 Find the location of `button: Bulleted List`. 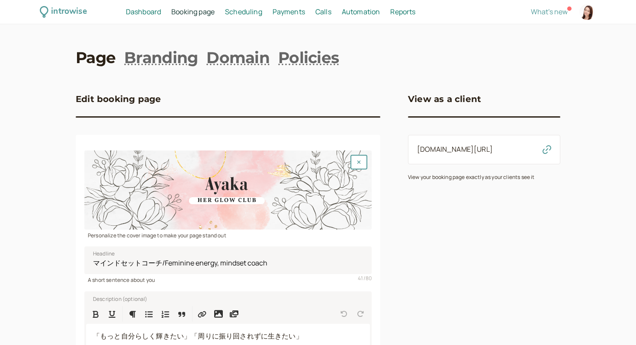

button: Bulleted List is located at coordinates (149, 314).